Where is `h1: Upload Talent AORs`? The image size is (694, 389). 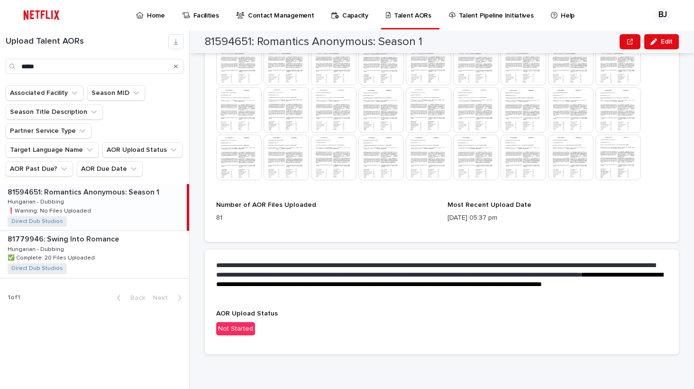 h1: Upload Talent AORs is located at coordinates (87, 42).